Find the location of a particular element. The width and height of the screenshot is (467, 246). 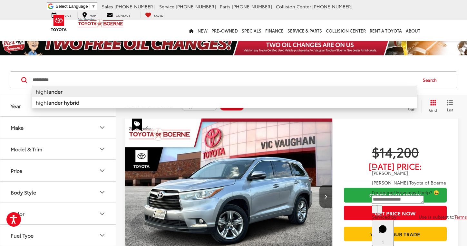

button: Grid View is located at coordinates (431, 106).